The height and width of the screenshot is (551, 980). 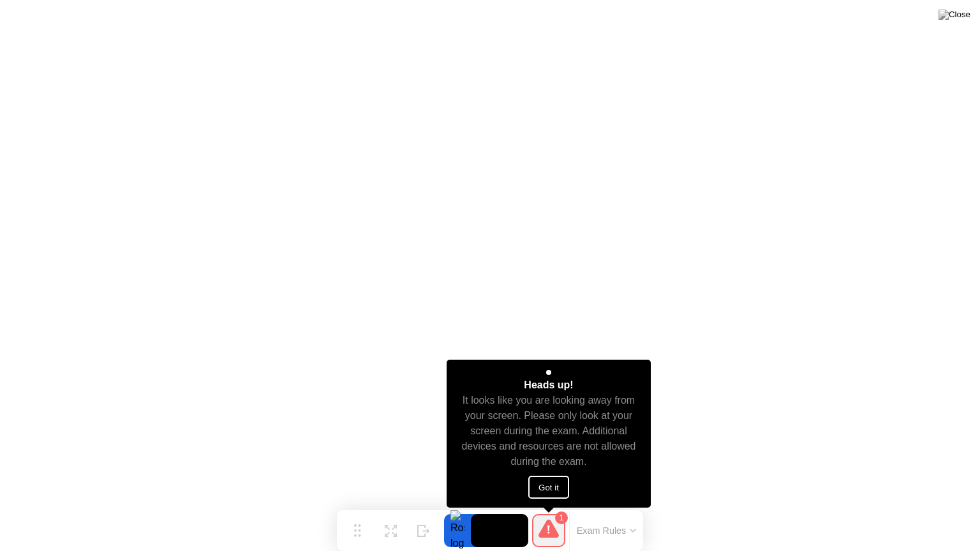 What do you see at coordinates (548, 385) in the screenshot?
I see `div: Heads up!` at bounding box center [548, 385].